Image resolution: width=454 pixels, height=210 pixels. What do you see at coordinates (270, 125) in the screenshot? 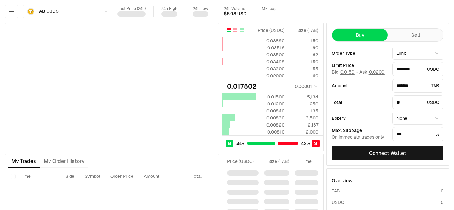
I see `div: 0.00820` at bounding box center [270, 125].